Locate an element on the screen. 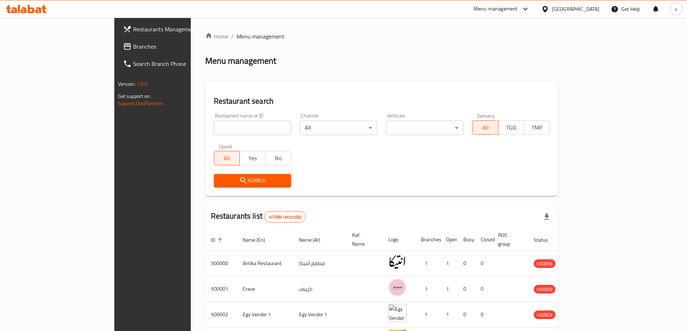  div: Total records count is located at coordinates (285, 217).